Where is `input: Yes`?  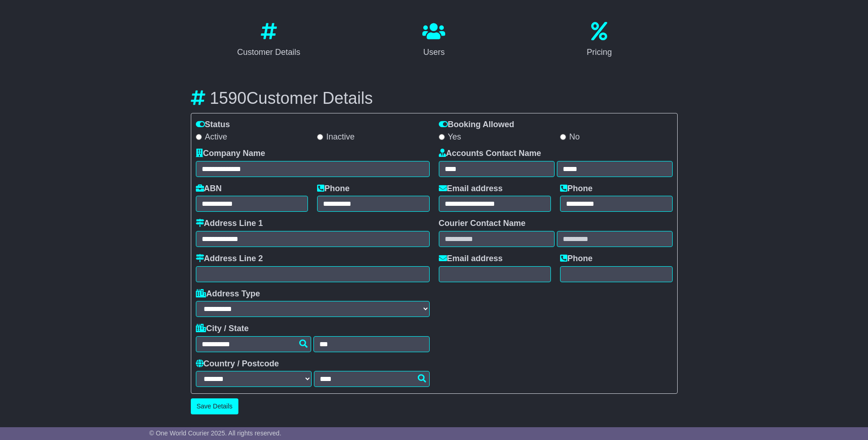
input: Yes is located at coordinates (442, 137).